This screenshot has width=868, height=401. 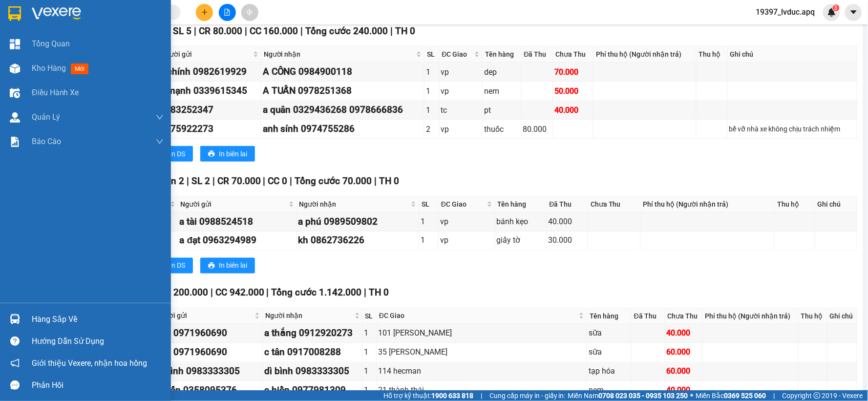 I want to click on sup: 3, so click(x=836, y=8).